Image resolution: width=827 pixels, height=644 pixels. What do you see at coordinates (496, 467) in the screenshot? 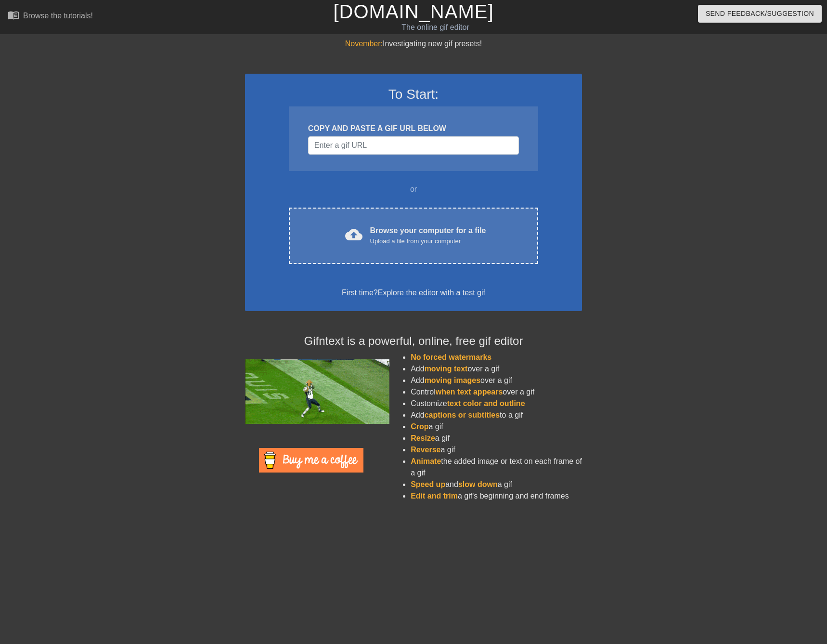
I see `li: the added image or text on each frame of a gif` at bounding box center [496, 467].